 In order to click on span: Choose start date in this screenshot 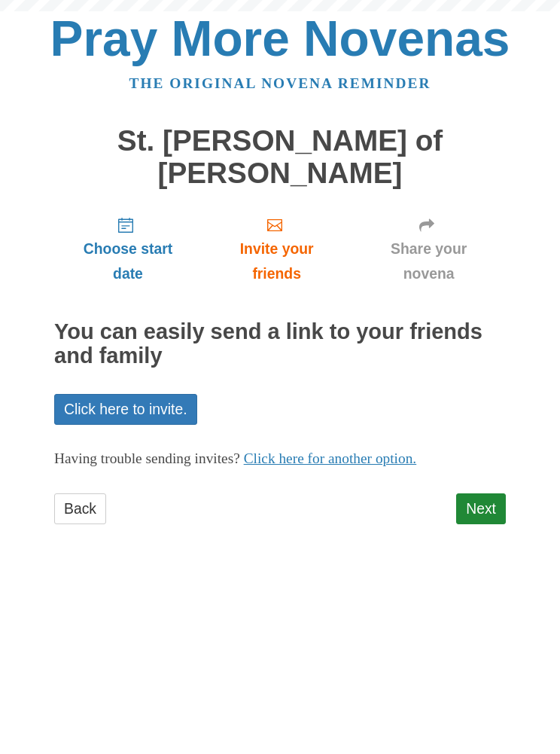, I will do `click(128, 262)`.